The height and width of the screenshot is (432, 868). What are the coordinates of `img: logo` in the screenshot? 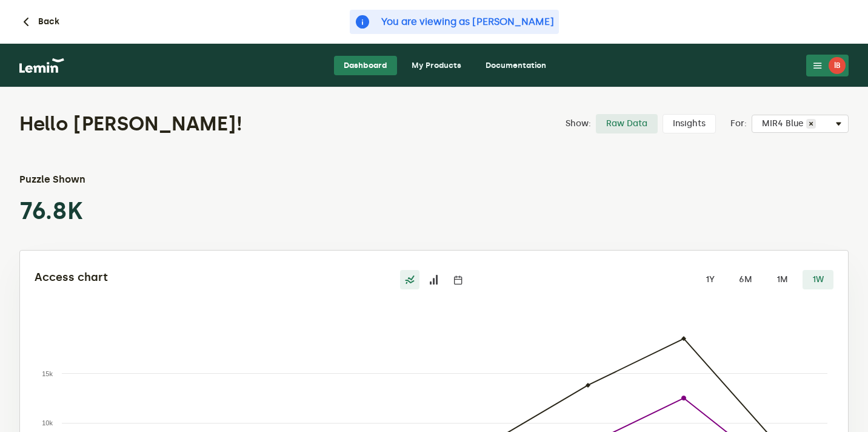 It's located at (42, 65).